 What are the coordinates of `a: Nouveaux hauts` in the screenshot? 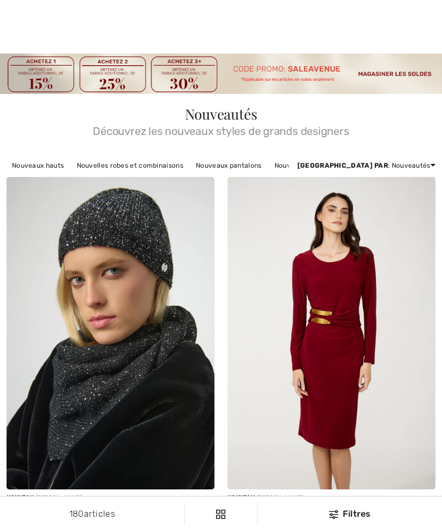 It's located at (38, 165).